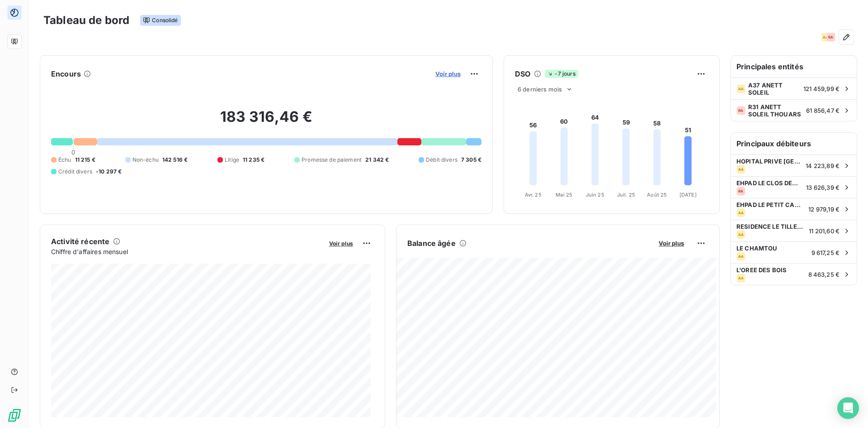 This screenshot has height=428, width=868. Describe the element at coordinates (770, 270) in the screenshot. I see `span: L'OREE DES BOIS` at that location.